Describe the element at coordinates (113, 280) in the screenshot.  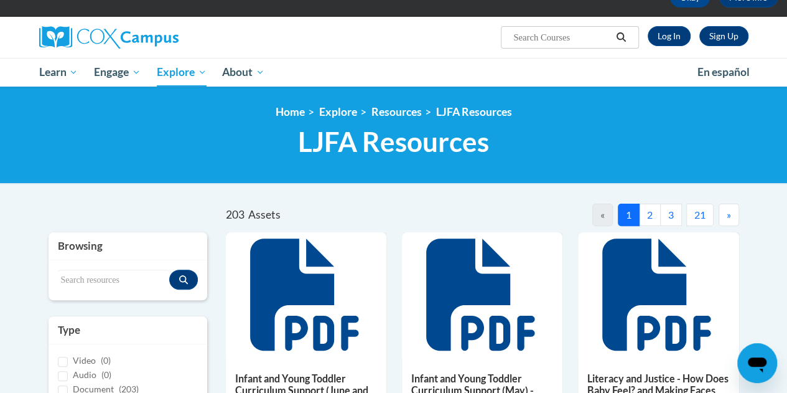
I see `input: Search resources` at that location.